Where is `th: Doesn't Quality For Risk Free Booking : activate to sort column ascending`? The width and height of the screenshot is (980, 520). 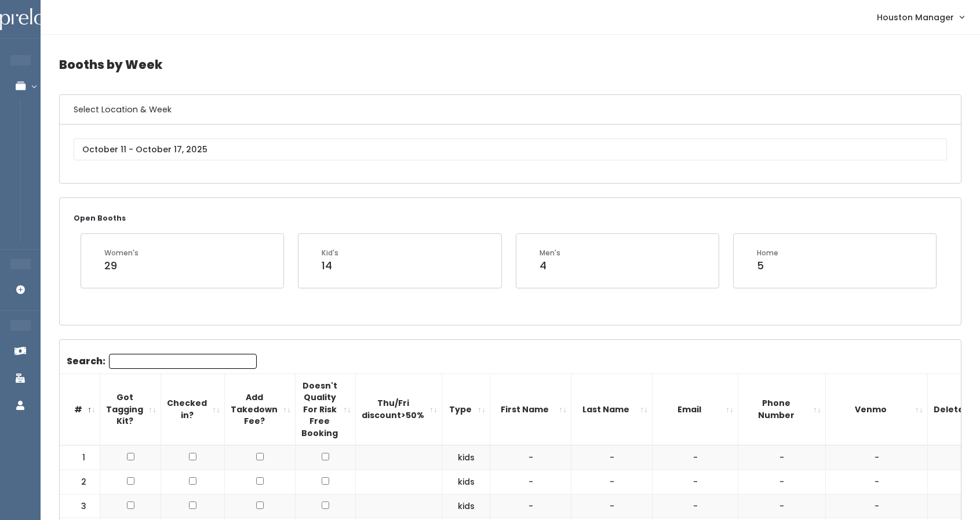 th: Doesn't Quality For Risk Free Booking : activate to sort column ascending is located at coordinates (326, 409).